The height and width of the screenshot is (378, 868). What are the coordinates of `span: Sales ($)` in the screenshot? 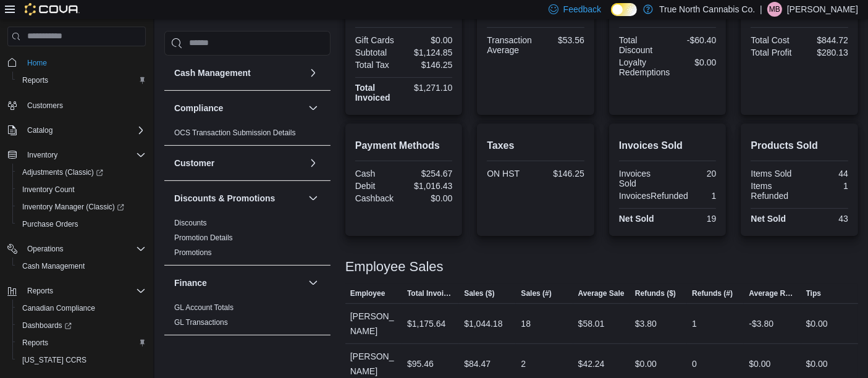 It's located at (479, 293).